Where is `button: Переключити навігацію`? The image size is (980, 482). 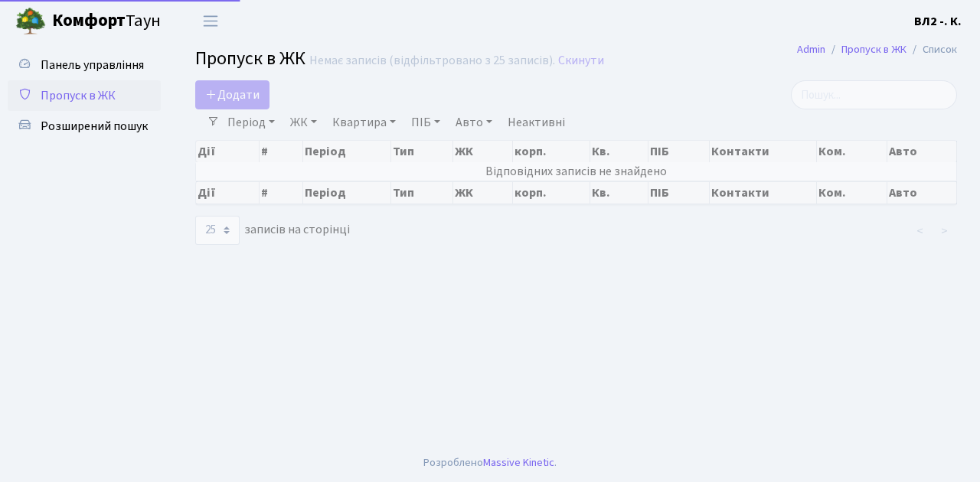 button: Переключити навігацію is located at coordinates (210, 21).